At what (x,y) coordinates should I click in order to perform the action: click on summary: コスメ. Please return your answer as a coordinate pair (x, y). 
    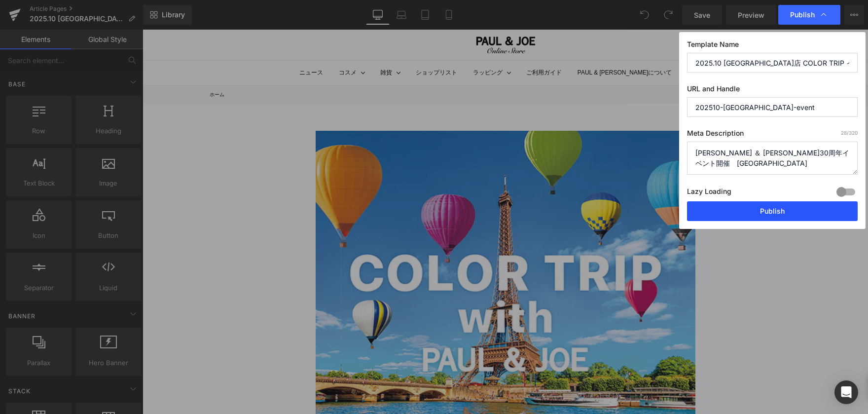
    Looking at the image, I should click on (205, 43).